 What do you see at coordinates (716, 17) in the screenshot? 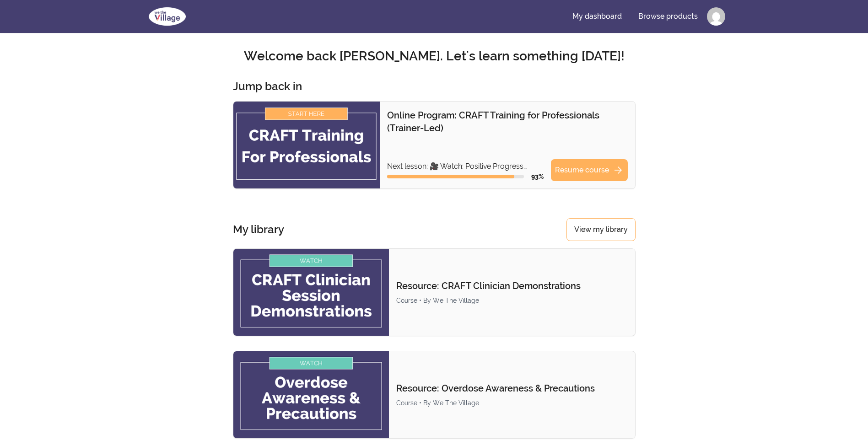
I see `img: Profile image for Samantha Bradley` at bounding box center [716, 17].